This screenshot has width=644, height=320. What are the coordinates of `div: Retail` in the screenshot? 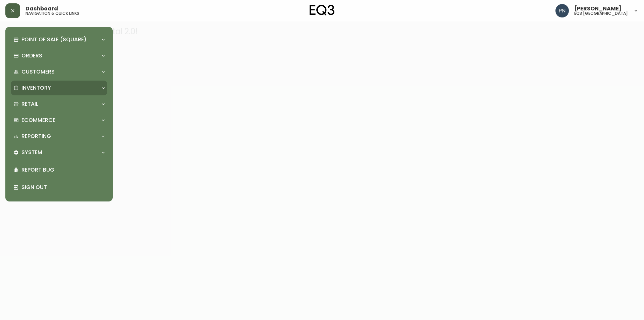 It's located at (59, 104).